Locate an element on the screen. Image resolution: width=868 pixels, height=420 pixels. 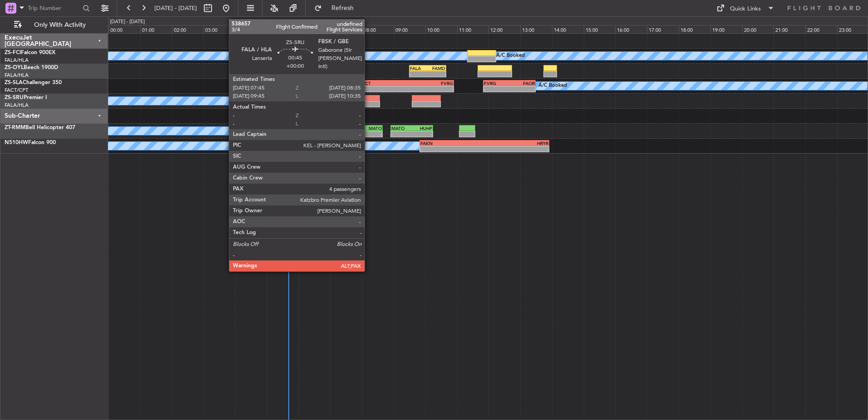
div: 22:00 is located at coordinates (821, 29).